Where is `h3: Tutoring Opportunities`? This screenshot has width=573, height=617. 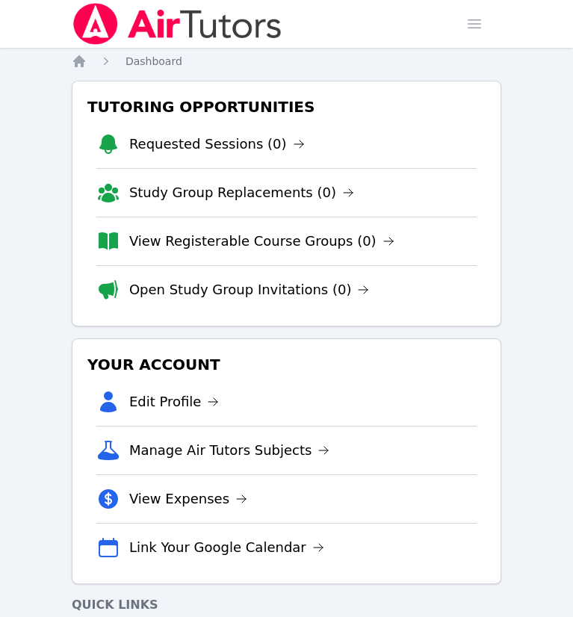 h3: Tutoring Opportunities is located at coordinates (286, 107).